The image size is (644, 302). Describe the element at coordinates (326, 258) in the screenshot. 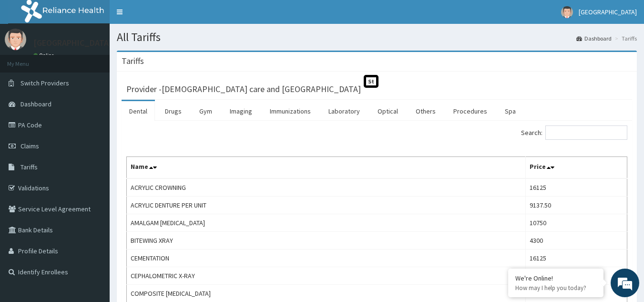

I see `td: CEMENTATION` at that location.